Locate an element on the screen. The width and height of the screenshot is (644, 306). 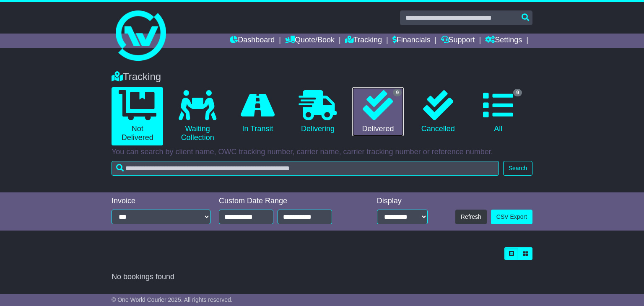
a: Delivering is located at coordinates (317, 112).